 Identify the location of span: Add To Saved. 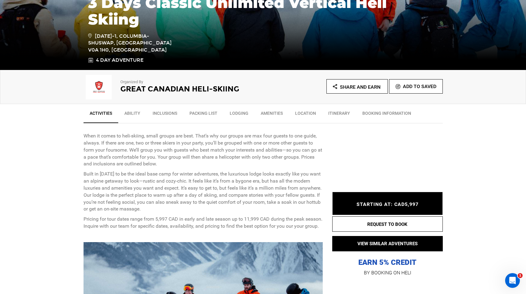
(419, 86).